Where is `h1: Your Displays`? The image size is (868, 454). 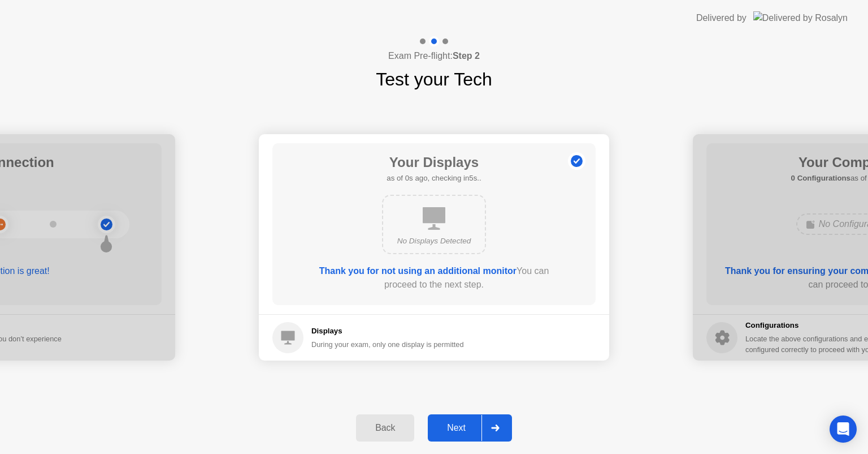 h1: Your Displays is located at coordinates (434, 162).